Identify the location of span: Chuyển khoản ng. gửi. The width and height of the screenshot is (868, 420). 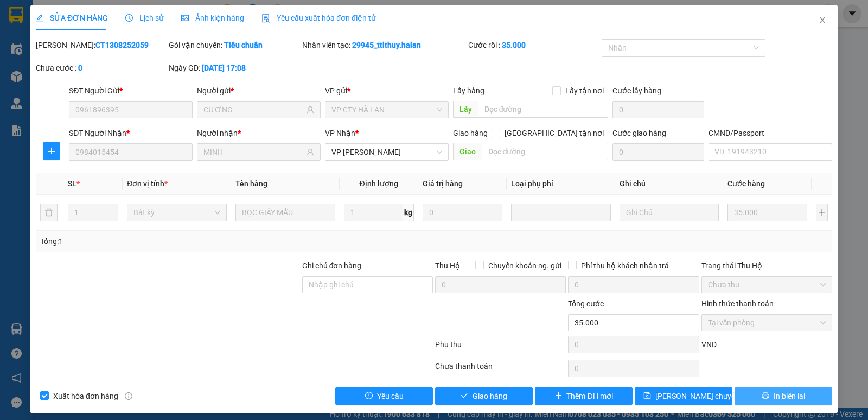
(524, 265).